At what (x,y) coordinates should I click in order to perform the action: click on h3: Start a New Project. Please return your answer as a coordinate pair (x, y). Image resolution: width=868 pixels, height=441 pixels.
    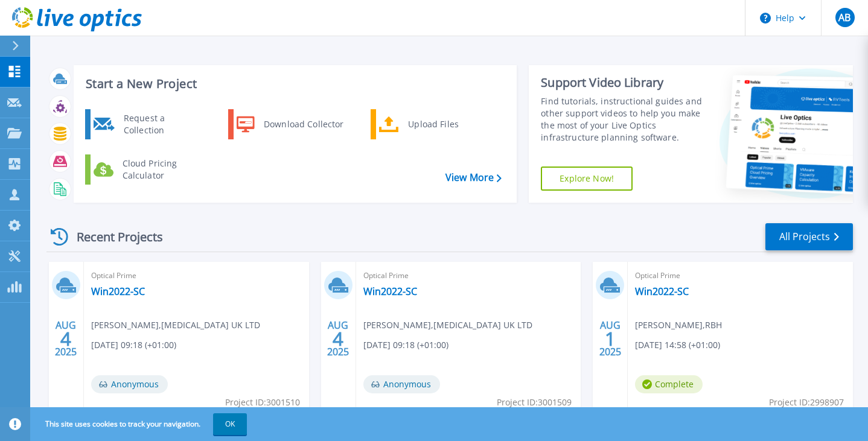
    Looking at the image, I should click on (293, 83).